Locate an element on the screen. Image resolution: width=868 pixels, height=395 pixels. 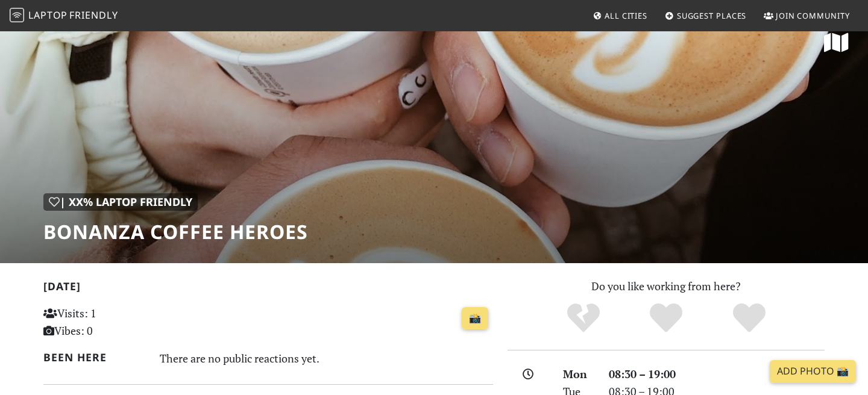
span: All Cities is located at coordinates (625, 15).